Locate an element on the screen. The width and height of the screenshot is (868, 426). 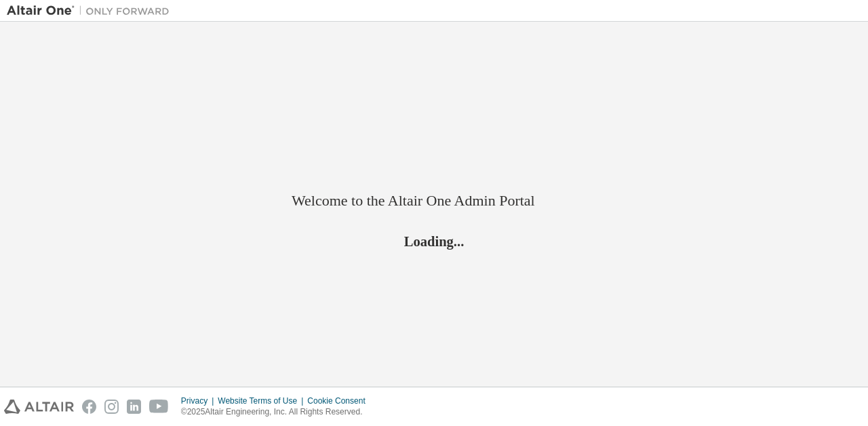
img: facebook.svg is located at coordinates (89, 407).